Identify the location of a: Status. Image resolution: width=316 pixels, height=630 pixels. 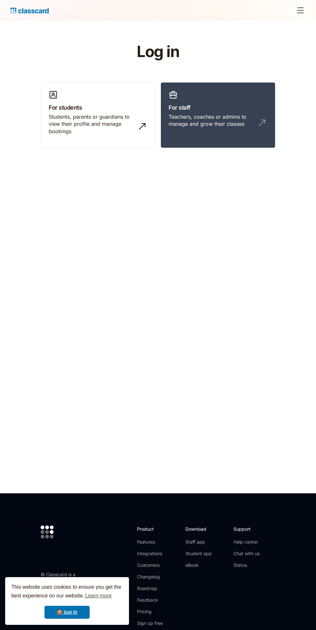
(246, 565).